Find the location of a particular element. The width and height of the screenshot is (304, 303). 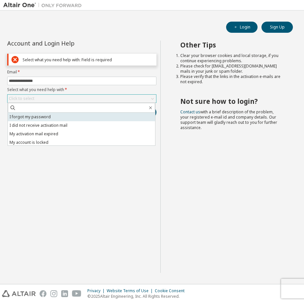

img: altair_logo.svg is located at coordinates (19, 293).